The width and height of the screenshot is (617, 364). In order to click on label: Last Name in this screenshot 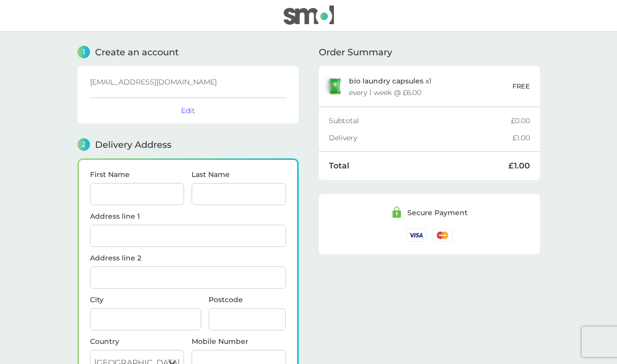, I will do `click(239, 174)`.